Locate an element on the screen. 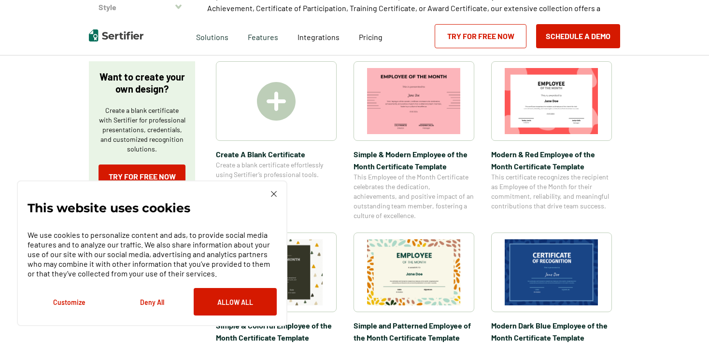  button: Deny All is located at coordinates (152, 302).